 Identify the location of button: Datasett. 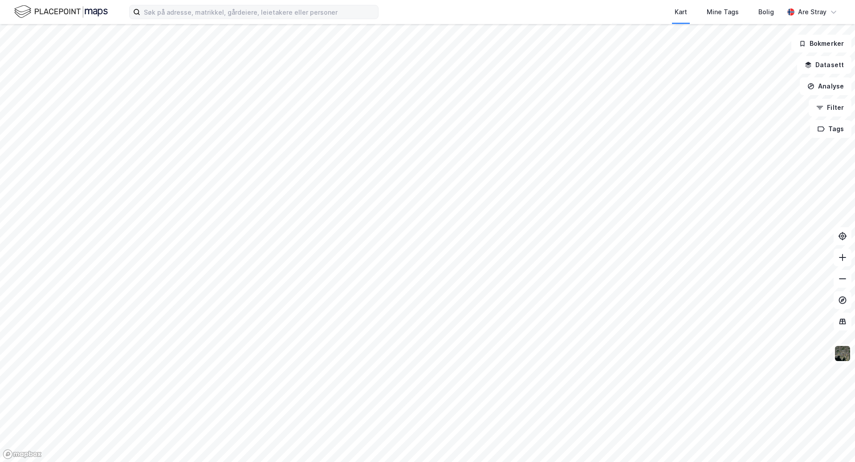
(824, 65).